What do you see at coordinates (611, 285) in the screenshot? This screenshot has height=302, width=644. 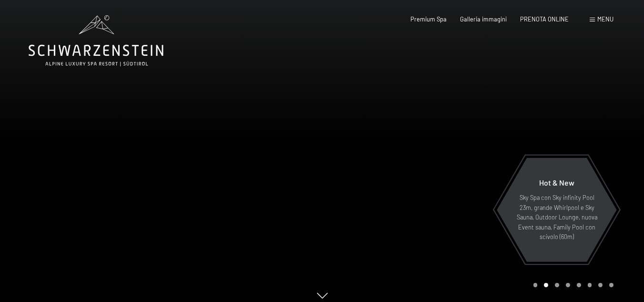 I see `div: Carousel Page 8` at bounding box center [611, 285].